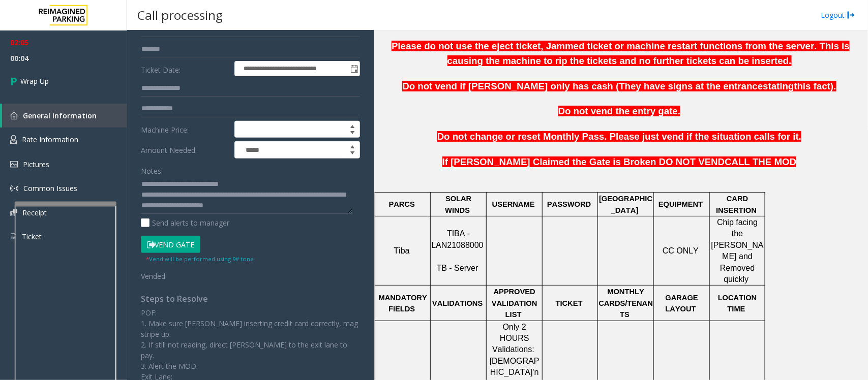 The width and height of the screenshot is (868, 380). Describe the element at coordinates (457, 303) in the screenshot. I see `span: VALIDATIONS` at that location.